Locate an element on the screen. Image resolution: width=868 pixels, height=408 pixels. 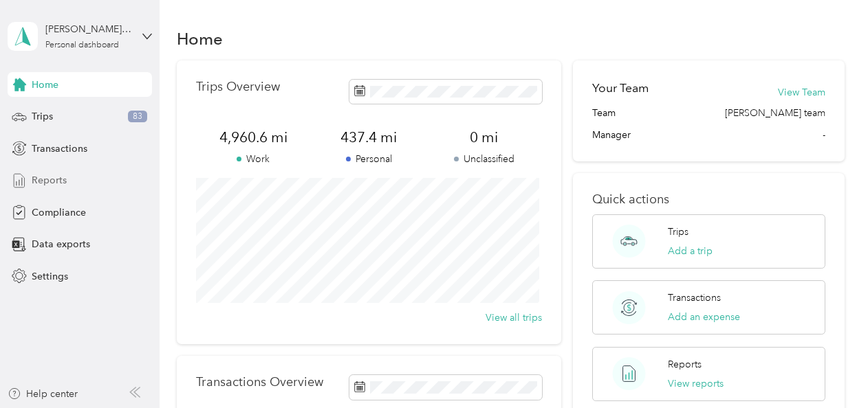
button: View all trips is located at coordinates (514, 317).